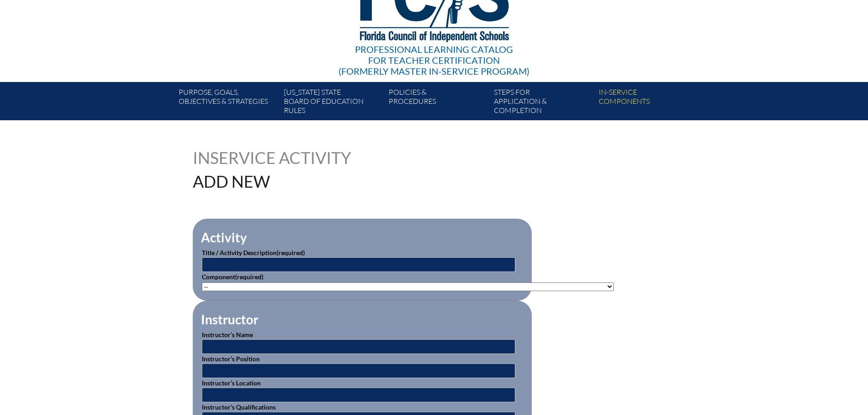 The image size is (868, 415). What do you see at coordinates (227, 103) in the screenshot?
I see `a: Purpose, goals,objectives & strategies` at bounding box center [227, 103].